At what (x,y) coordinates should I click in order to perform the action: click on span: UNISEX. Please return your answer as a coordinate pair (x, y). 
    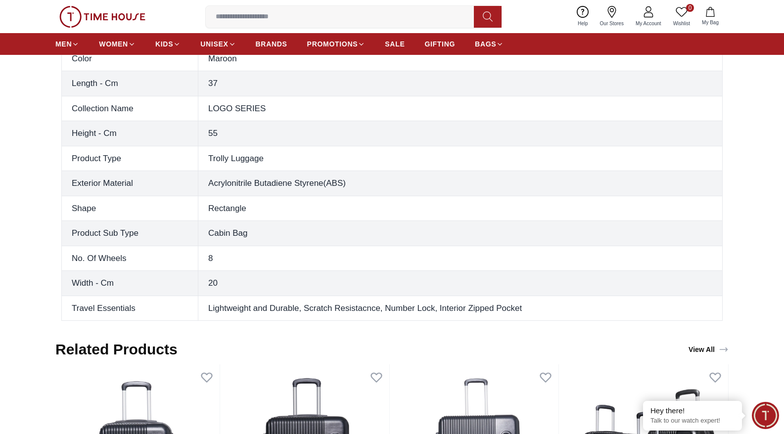
    Looking at the image, I should click on (214, 44).